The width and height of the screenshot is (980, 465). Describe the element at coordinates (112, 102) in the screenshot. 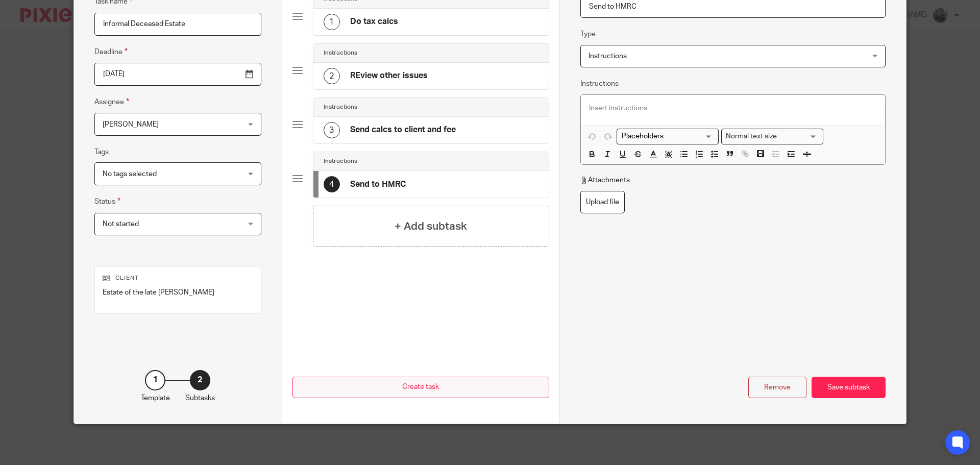

I see `label: Assignee` at that location.